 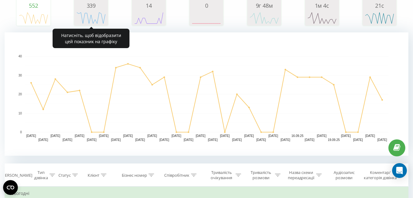 I want to click on div: Тривалість очікування, so click(x=222, y=175).